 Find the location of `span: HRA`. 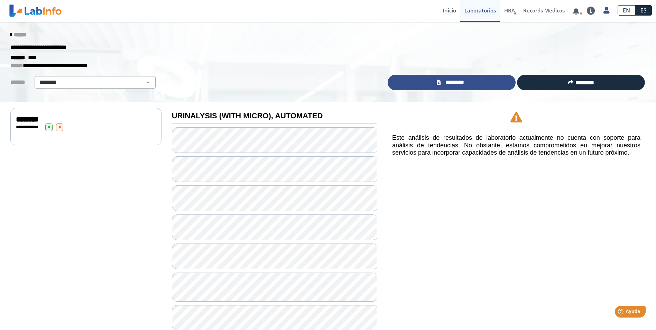

span: HRA is located at coordinates (509, 10).